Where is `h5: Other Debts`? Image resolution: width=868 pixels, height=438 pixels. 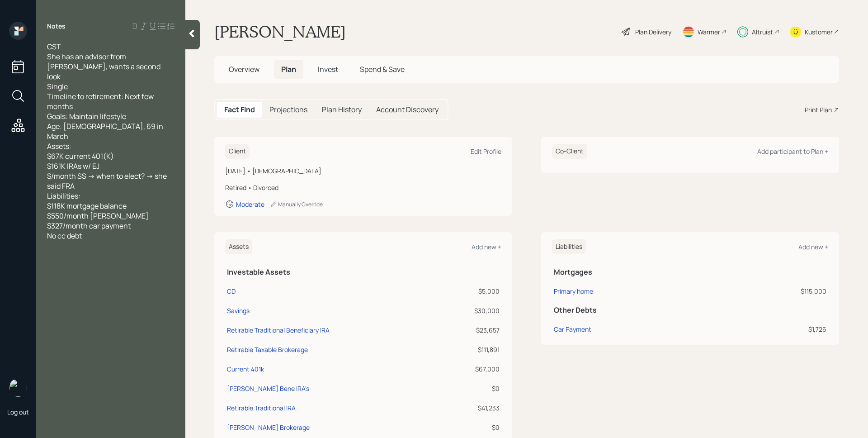 h5: Other Debts is located at coordinates (690, 310).